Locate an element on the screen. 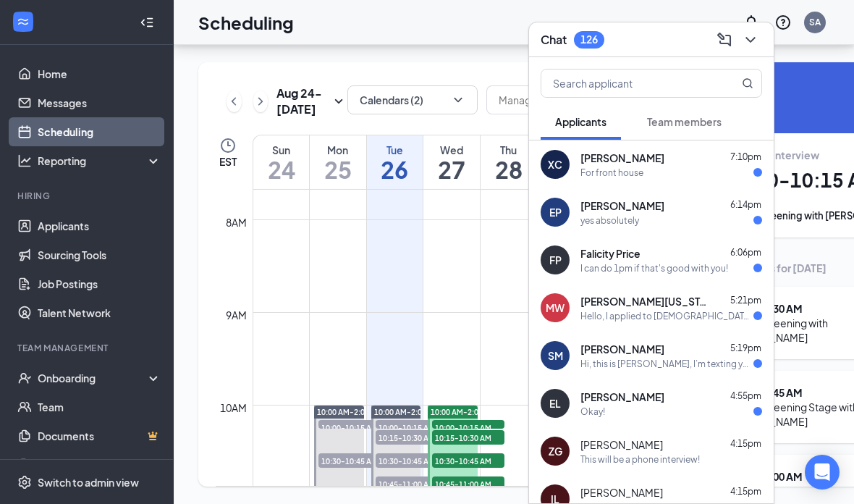 The width and height of the screenshot is (854, 504). a: Talent Network is located at coordinates (99, 313).